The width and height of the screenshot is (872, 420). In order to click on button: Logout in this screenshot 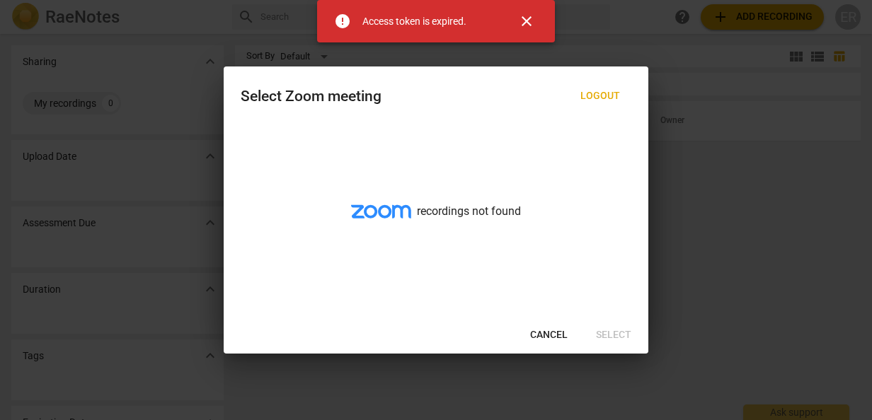, I will do `click(600, 96)`.